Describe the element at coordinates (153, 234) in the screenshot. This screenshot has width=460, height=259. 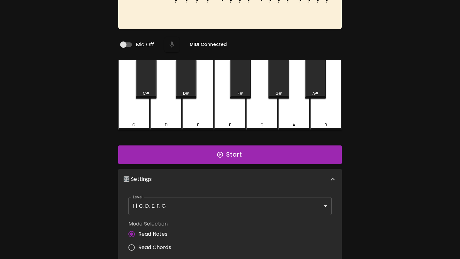
I see `span: Read Notes` at that location.